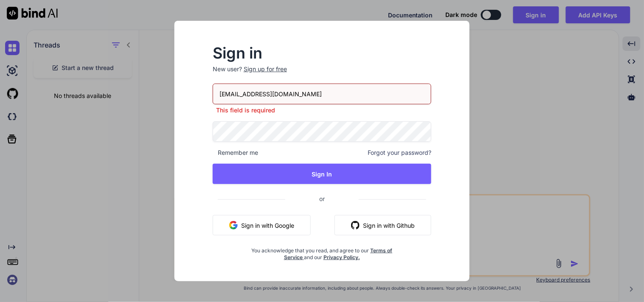 Image resolution: width=644 pixels, height=302 pixels. I want to click on div: You acknowledge that you read, and agree to our and our, so click(322, 251).